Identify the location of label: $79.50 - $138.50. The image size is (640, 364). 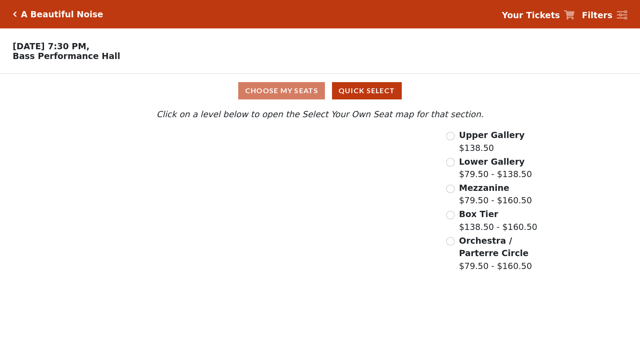
(495, 168).